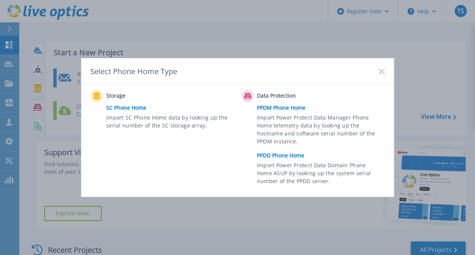 The image size is (475, 255). What do you see at coordinates (172, 108) in the screenshot?
I see `a: SC Phone Home` at bounding box center [172, 108].